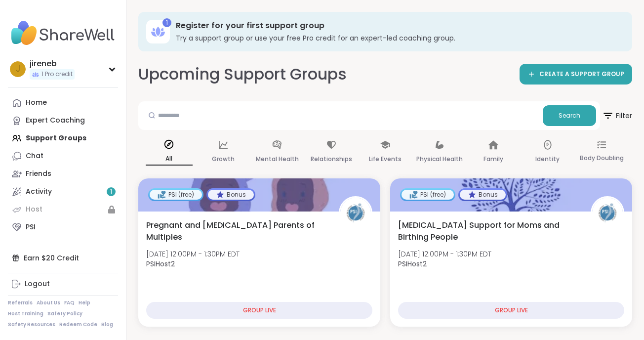  What do you see at coordinates (62, 174) in the screenshot?
I see `a: Friends` at bounding box center [62, 174].